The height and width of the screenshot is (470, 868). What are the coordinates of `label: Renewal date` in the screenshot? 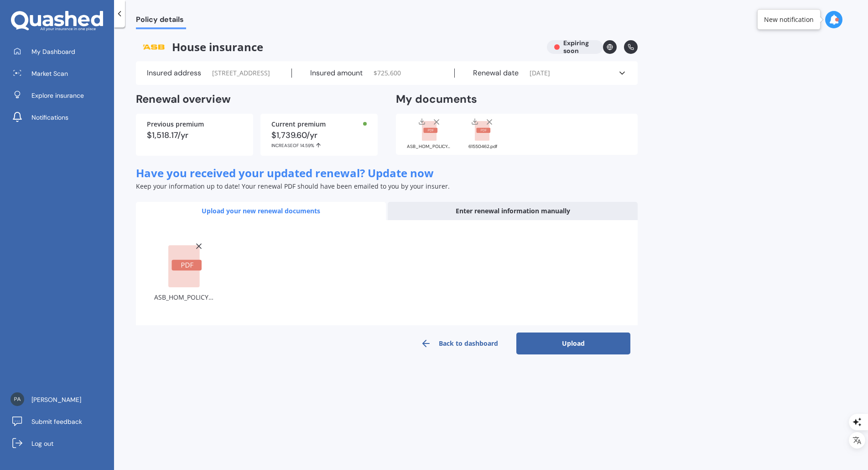 It's located at (496, 73).